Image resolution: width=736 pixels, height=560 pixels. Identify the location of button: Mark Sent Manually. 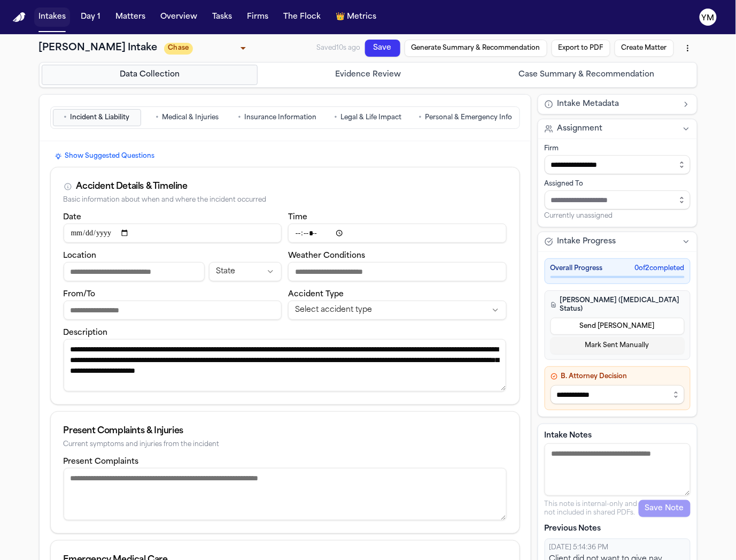
(618, 345).